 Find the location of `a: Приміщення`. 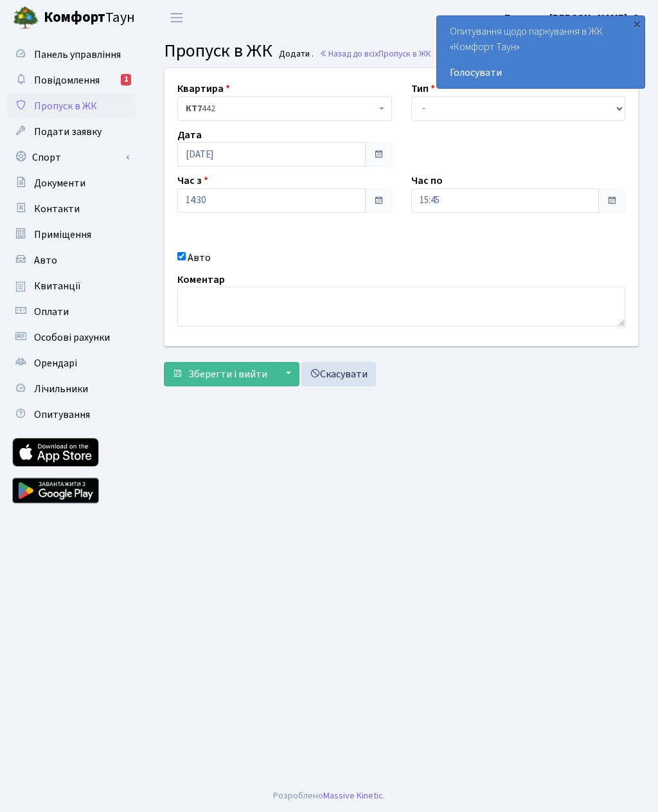

a: Приміщення is located at coordinates (71, 235).